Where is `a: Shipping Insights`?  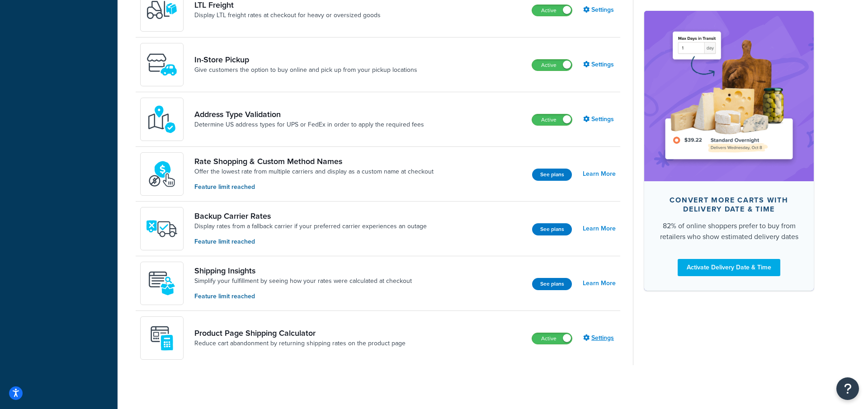
a: Shipping Insights is located at coordinates (303, 271).